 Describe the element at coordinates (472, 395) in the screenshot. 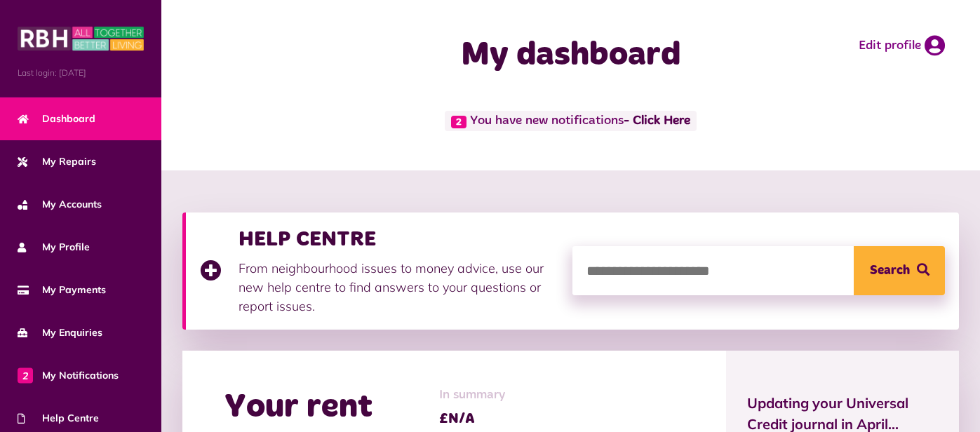

I see `span: In summary` at that location.